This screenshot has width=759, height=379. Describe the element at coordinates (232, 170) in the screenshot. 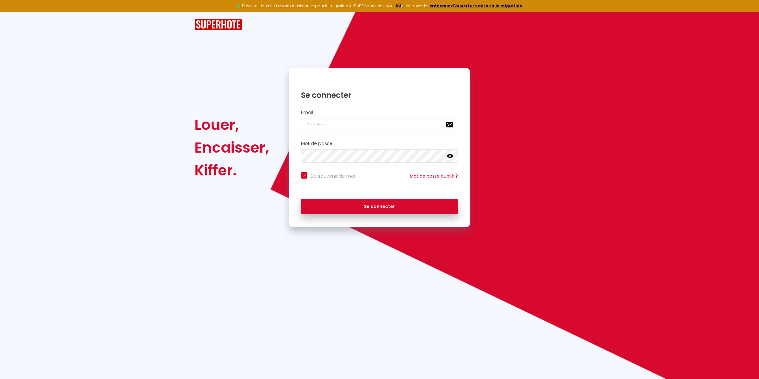

I see `div: Kiffer.` at that location.